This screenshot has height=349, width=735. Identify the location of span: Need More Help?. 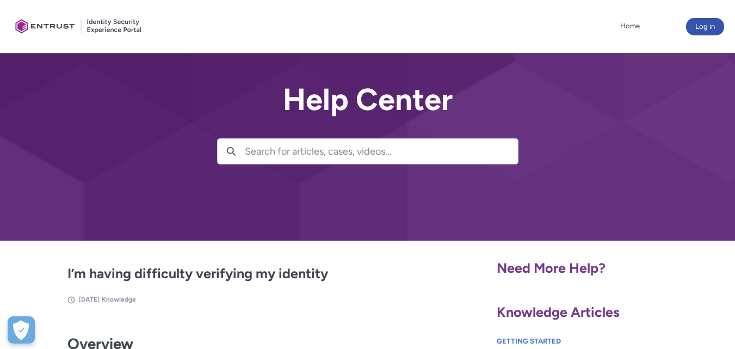
(551, 268).